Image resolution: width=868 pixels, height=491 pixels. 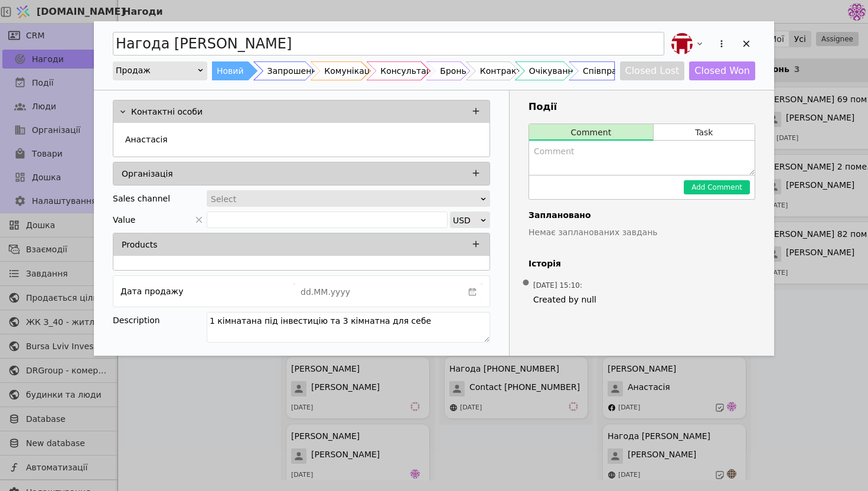 I want to click on div: Консультація, so click(x=409, y=71).